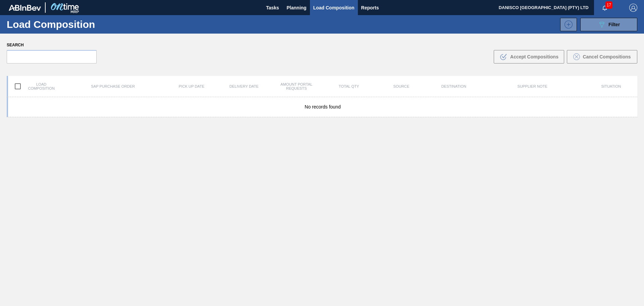 The image size is (644, 306). What do you see at coordinates (607, 57) in the screenshot?
I see `span: Cancel Compositions` at bounding box center [607, 57].